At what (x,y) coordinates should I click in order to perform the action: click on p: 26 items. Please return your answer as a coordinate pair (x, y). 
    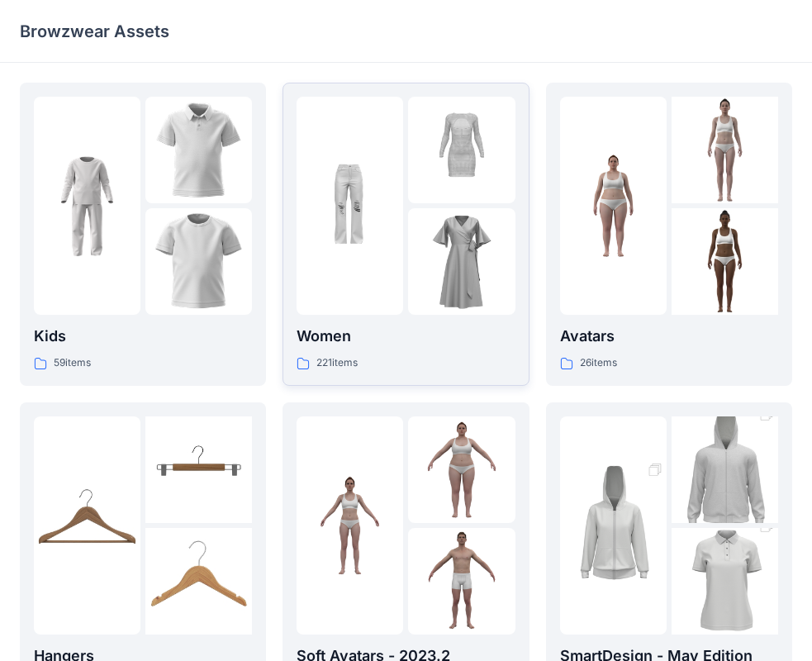
    Looking at the image, I should click on (597, 363).